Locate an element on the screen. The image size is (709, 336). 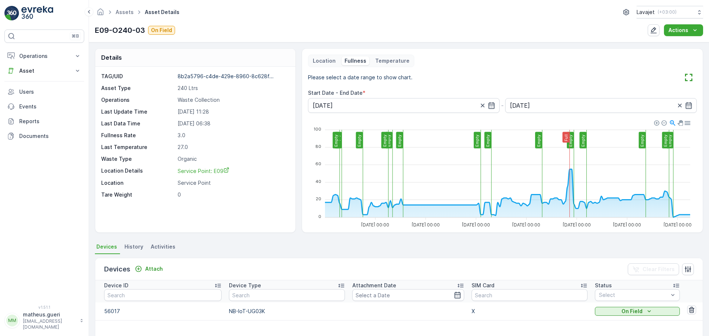
p: Device Type is located at coordinates (245, 286).